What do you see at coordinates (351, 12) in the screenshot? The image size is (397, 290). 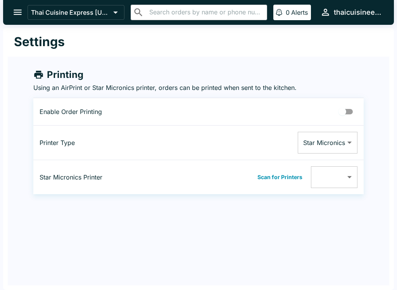 I see `button: thaicuisineexpress` at bounding box center [351, 12].